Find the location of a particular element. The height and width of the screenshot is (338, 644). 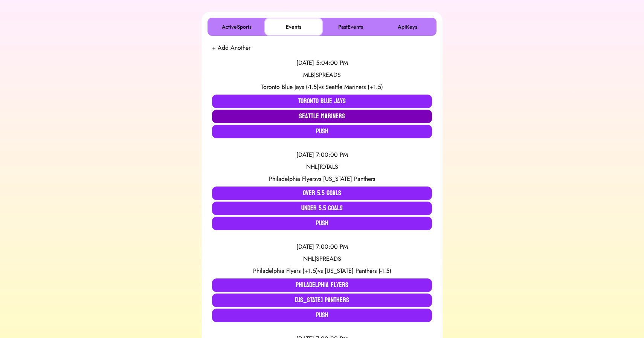

div: NHL | SPREADS is located at coordinates (322, 259).